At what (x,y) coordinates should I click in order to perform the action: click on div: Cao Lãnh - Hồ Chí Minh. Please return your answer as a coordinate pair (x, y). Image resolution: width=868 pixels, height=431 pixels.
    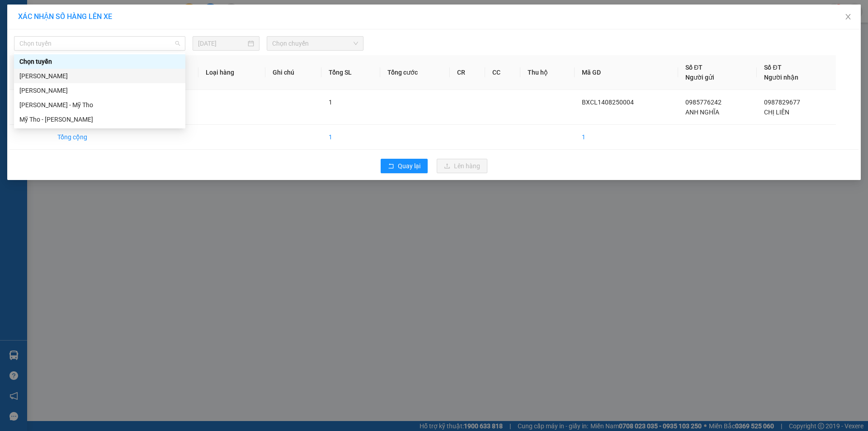
    Looking at the image, I should click on (99, 76).